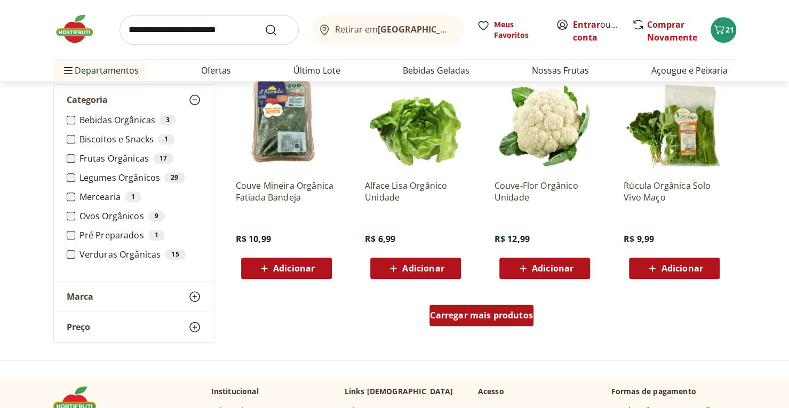 Image resolution: width=789 pixels, height=408 pixels. Describe the element at coordinates (134, 100) in the screenshot. I see `button: Categoria` at that location.